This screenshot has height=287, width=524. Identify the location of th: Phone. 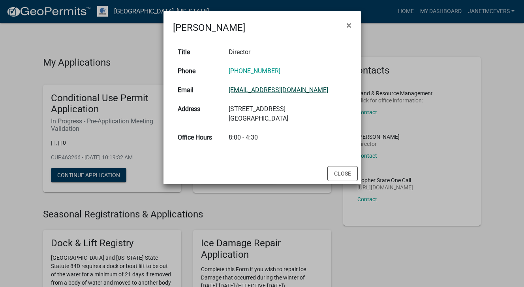
(199, 71).